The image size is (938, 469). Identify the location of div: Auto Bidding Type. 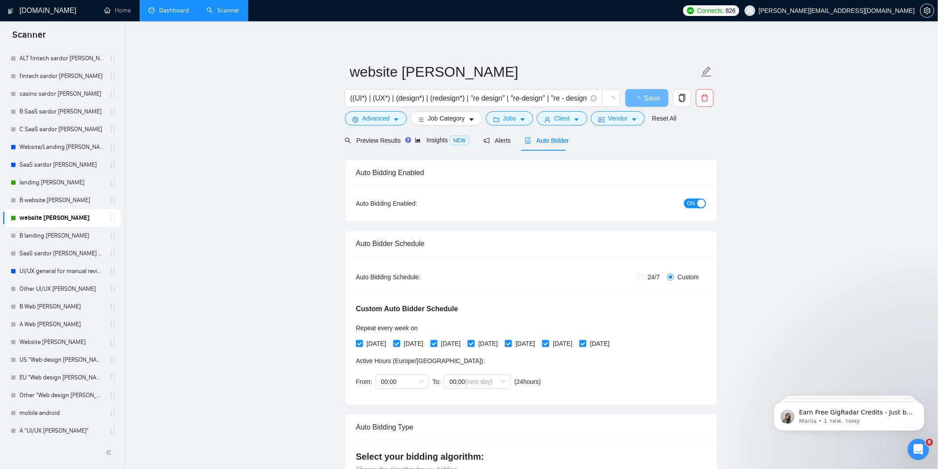
(531, 427).